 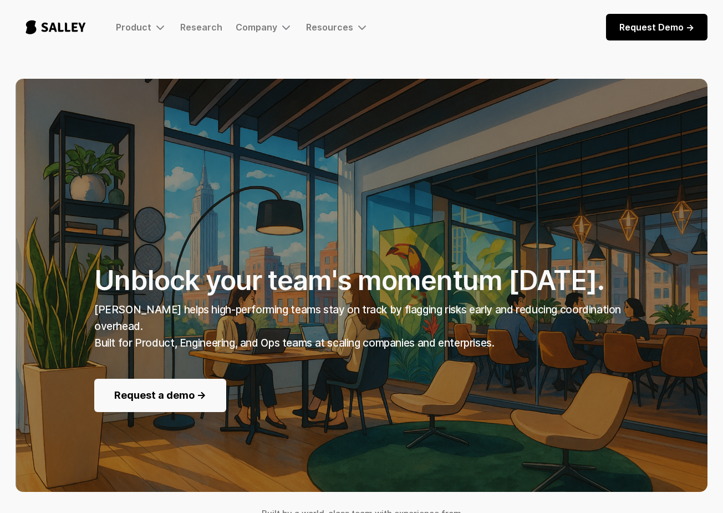 I want to click on a: Research, so click(x=201, y=27).